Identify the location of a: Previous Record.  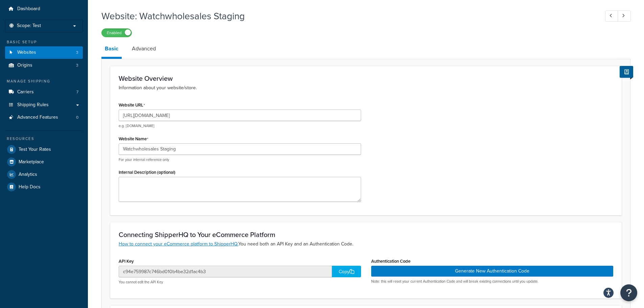
(612, 16).